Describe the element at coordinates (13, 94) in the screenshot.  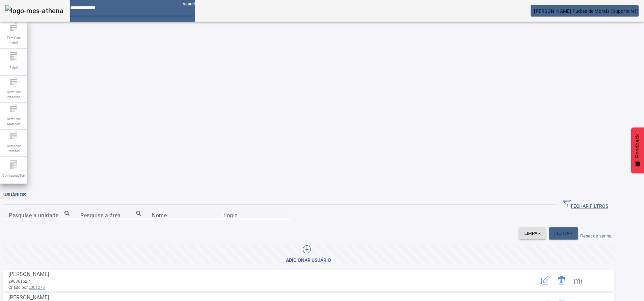
I see `span: Gerenciar Processo` at that location.